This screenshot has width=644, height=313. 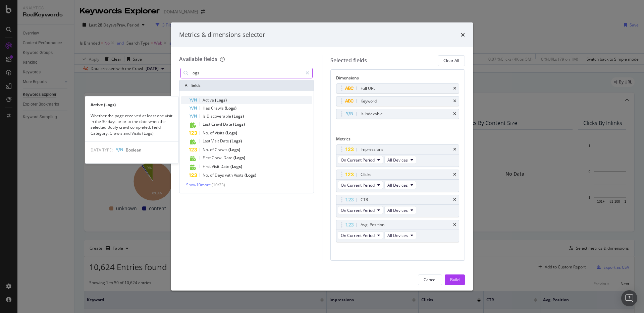 I want to click on div: Is Indexable, so click(x=372, y=114).